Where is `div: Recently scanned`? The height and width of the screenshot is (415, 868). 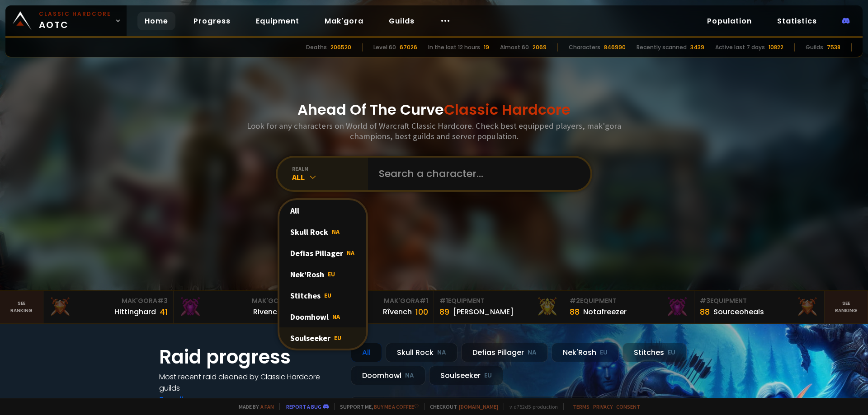
div: Recently scanned is located at coordinates (661, 48).